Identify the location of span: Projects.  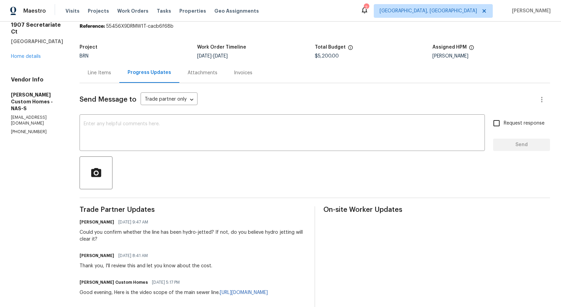
(98, 11).